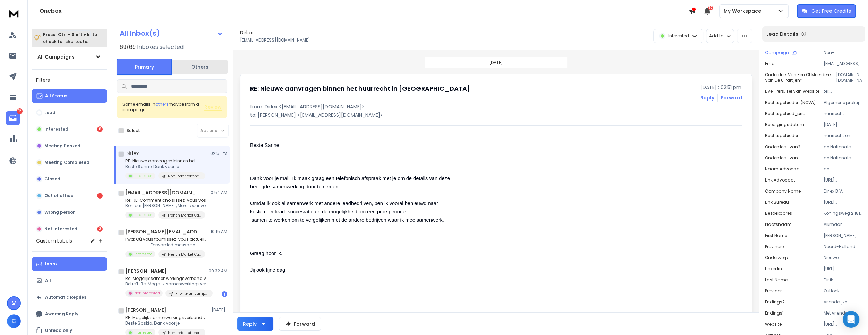 The image size is (868, 335). Describe the element at coordinates (773, 292) in the screenshot. I see `p: Provider` at that location.